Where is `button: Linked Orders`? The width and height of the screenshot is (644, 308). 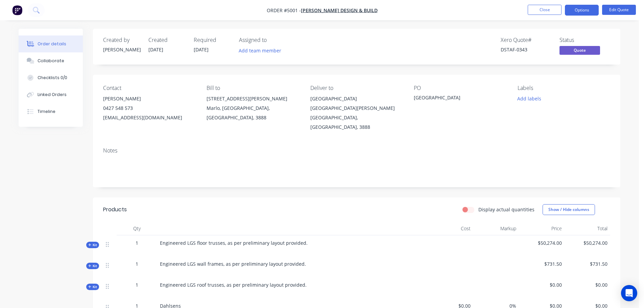 button: Linked Orders is located at coordinates (51, 95).